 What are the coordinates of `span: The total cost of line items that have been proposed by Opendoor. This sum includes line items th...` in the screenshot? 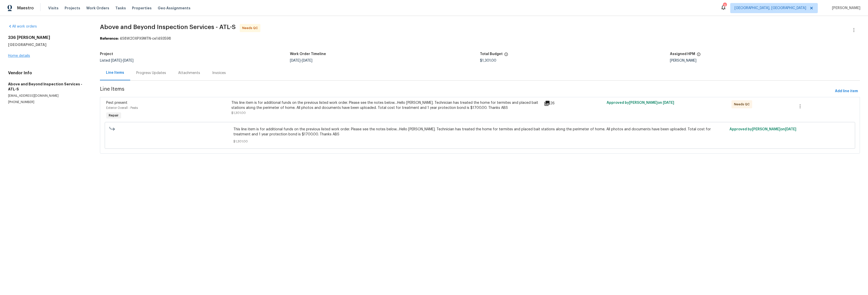 It's located at (507, 55).